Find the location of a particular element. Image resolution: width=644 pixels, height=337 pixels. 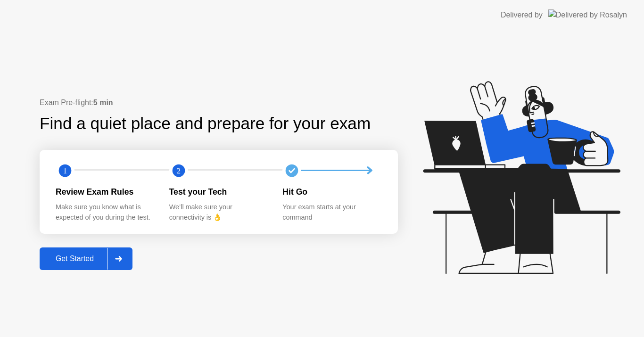

div: Find a quiet place and prepare for your exam is located at coordinates (205, 123).